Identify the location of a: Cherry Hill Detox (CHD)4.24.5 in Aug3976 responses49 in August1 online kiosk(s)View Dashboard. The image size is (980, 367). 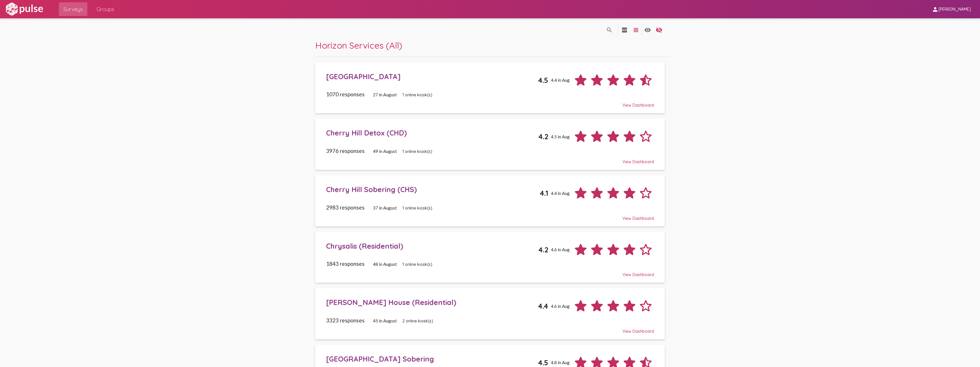
(490, 144).